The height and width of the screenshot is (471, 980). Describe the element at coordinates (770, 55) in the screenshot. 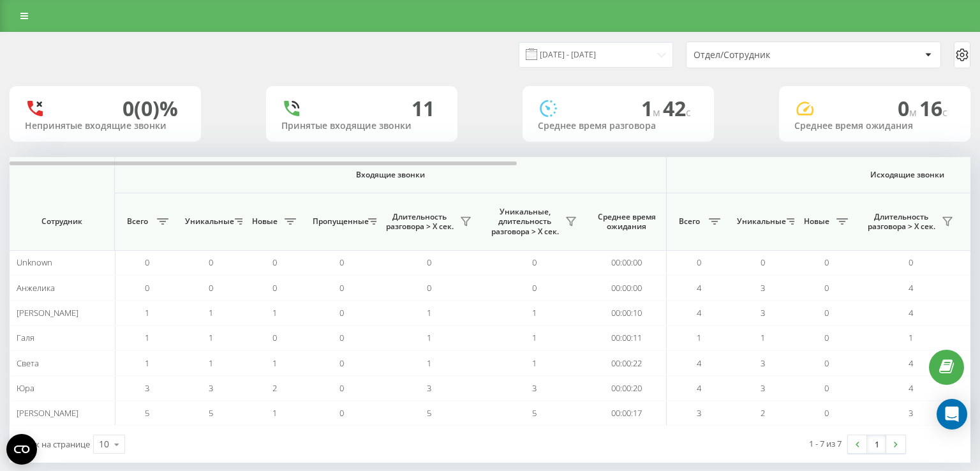

I see `div: Отдел/Сотрудник` at that location.